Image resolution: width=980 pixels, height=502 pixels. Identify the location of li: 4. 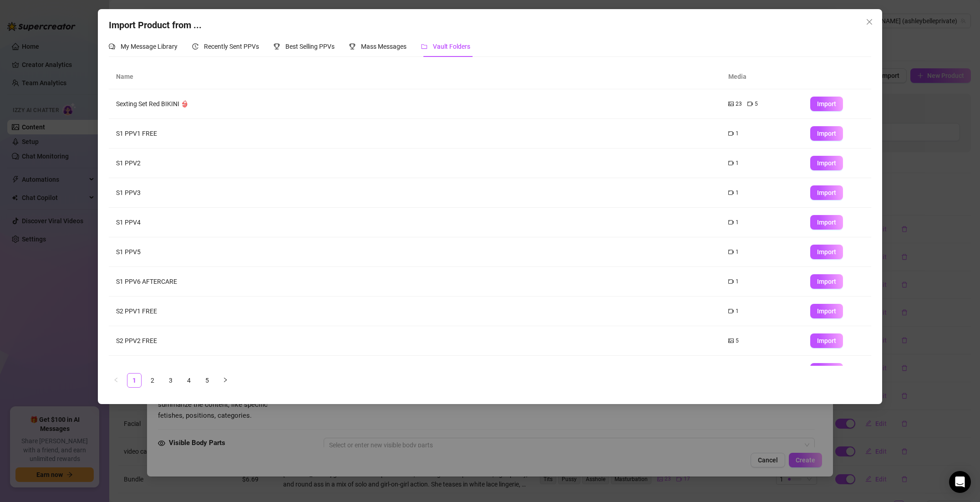
(189, 380).